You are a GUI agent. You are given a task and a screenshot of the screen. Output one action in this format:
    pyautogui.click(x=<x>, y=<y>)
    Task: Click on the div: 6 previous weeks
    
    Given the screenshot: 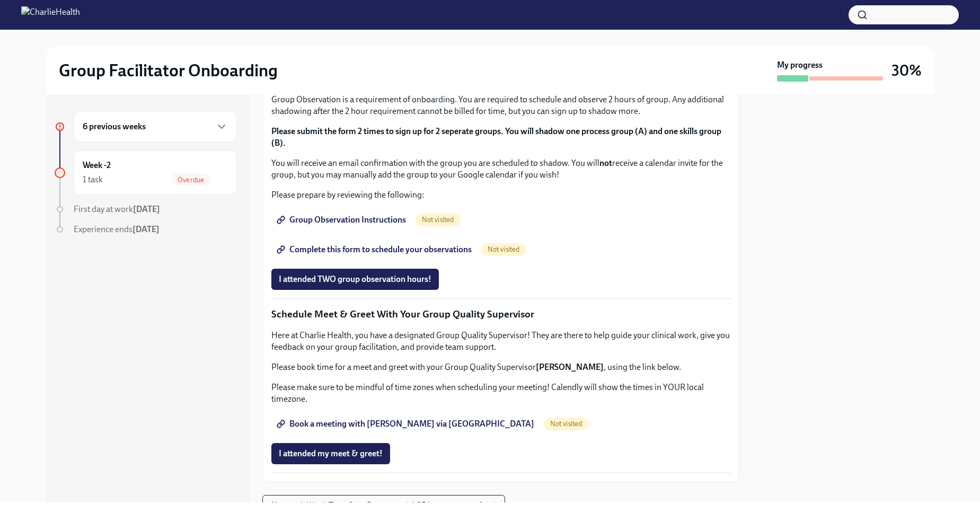 What is the action you would take?
    pyautogui.click(x=155, y=127)
    